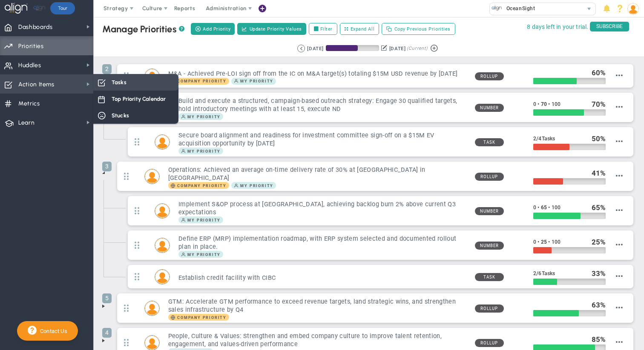 The width and height of the screenshot is (644, 350). I want to click on button: Update Priority Values, so click(271, 29).